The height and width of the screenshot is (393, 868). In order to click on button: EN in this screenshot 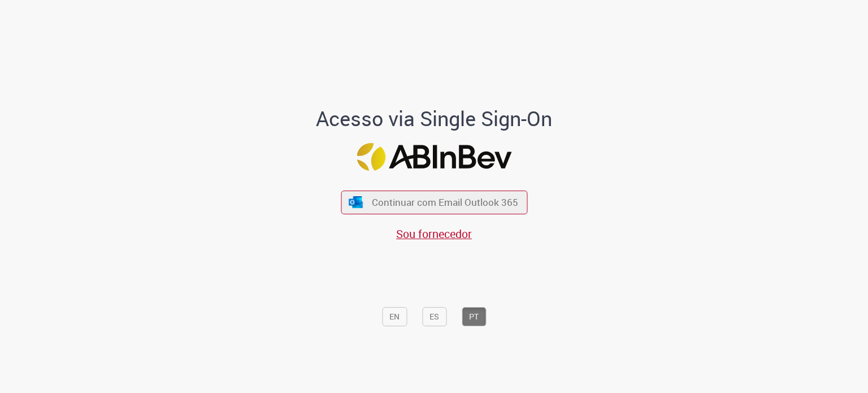, I will do `click(394, 317)`.